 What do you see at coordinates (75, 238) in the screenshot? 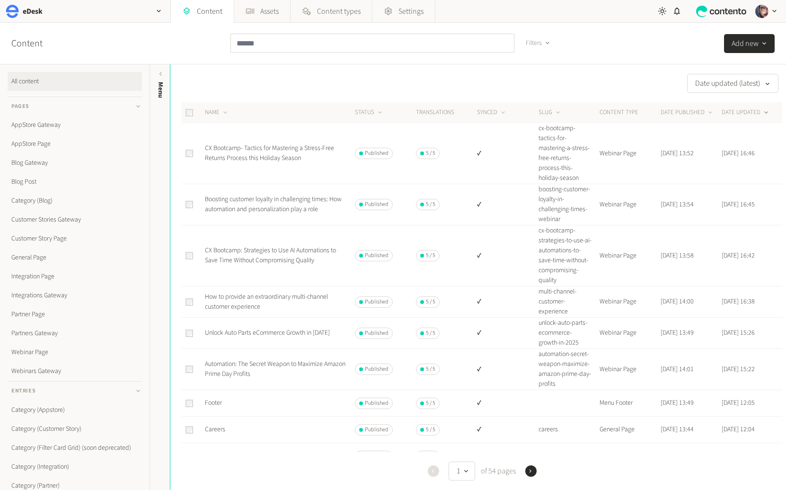
I see `a: Customer Story Page` at bounding box center [75, 238].